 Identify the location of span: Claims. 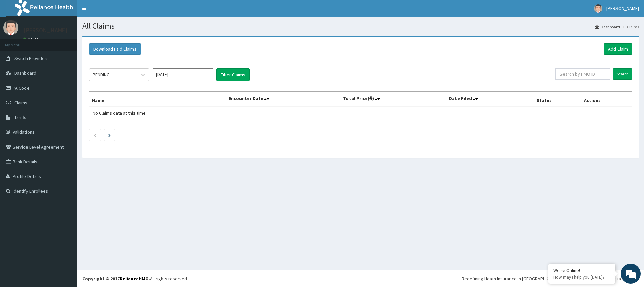
(21, 102).